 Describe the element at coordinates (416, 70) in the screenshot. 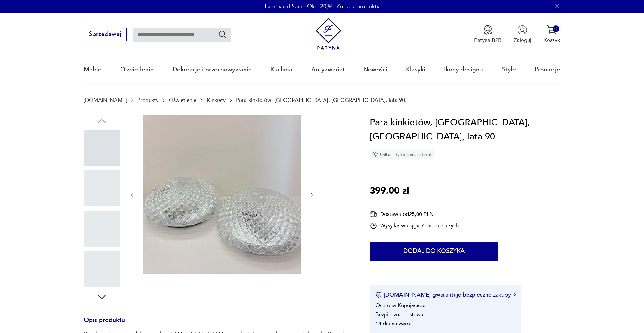

I see `a: Klasyki` at that location.